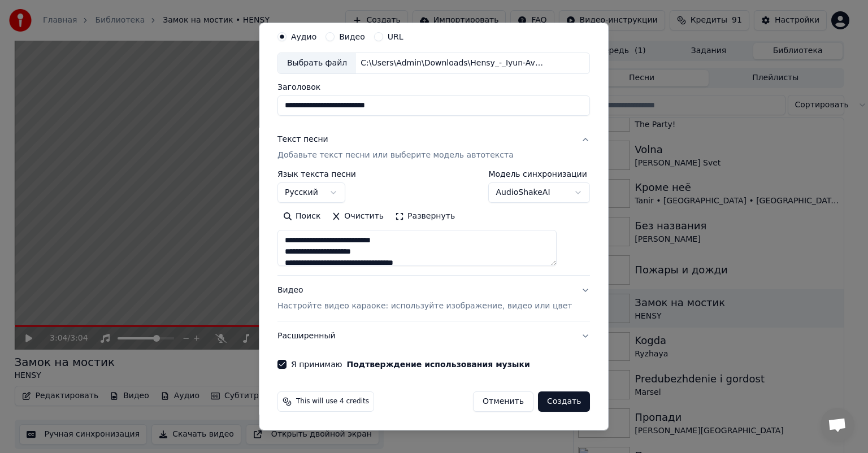 The width and height of the screenshot is (868, 453). I want to click on label: Я принимаю, so click(410, 364).